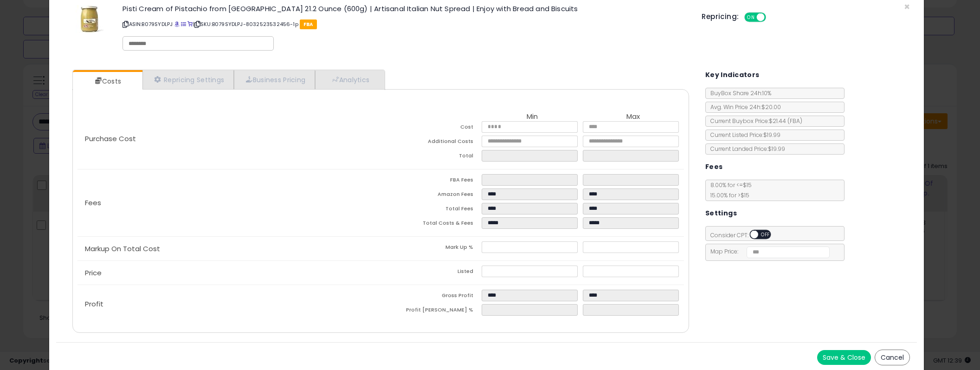  Describe the element at coordinates (308, 24) in the screenshot. I see `span: FBA` at that location.